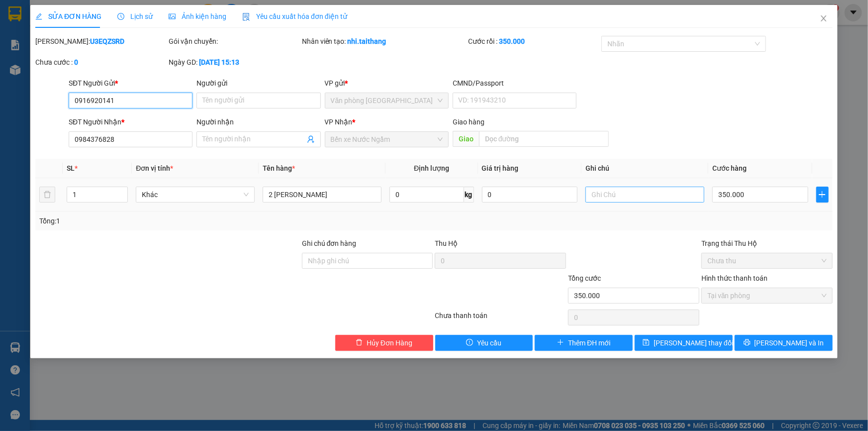 This screenshot has width=868, height=431. What do you see at coordinates (468, 122) in the screenshot?
I see `span: Giao hàng` at bounding box center [468, 122].